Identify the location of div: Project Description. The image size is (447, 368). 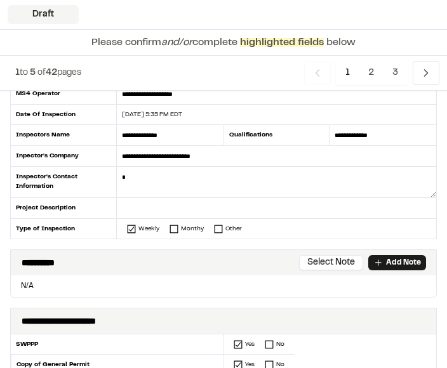
(63, 208).